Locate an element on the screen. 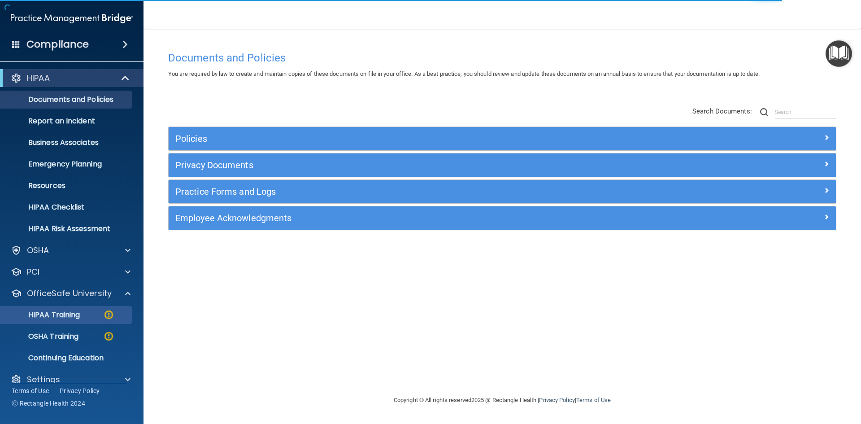 The height and width of the screenshot is (424, 861). p: Report an Incident is located at coordinates (67, 121).